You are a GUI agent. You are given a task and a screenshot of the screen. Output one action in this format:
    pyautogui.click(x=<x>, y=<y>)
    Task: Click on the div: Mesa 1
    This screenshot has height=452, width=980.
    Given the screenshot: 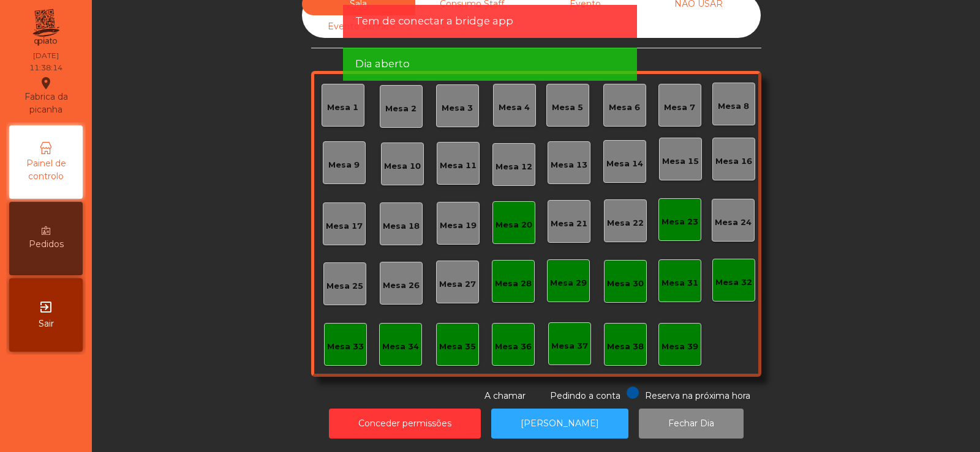 What is the action you would take?
    pyautogui.click(x=342, y=108)
    